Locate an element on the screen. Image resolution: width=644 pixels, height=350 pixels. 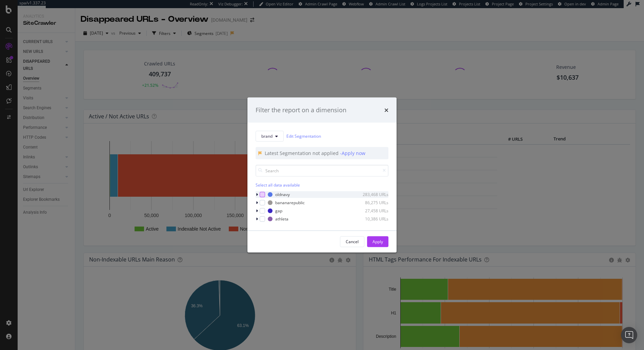
div: 86,275 URLs is located at coordinates (372, 203).